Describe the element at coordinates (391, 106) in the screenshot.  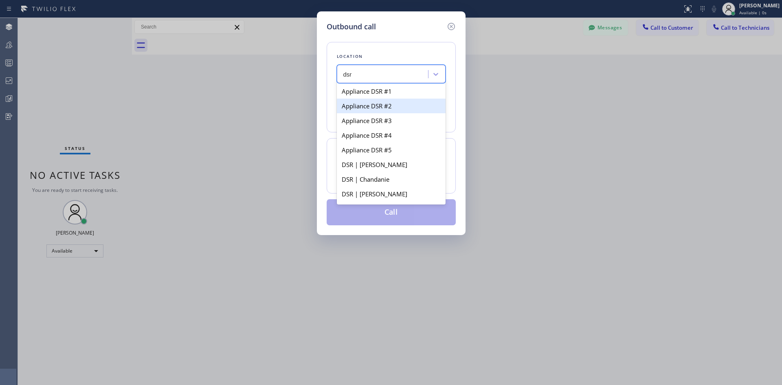
I see `div: Appliance DSR #2` at that location.